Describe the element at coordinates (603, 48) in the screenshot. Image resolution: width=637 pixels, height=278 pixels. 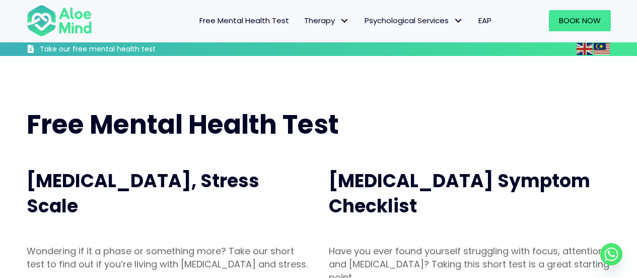
I see `a: Malay` at that location.